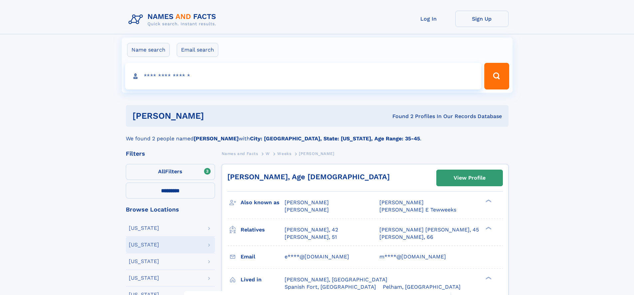 The image size is (634, 295). Describe the element at coordinates (170, 210) in the screenshot. I see `div: Browse Locations` at that location.